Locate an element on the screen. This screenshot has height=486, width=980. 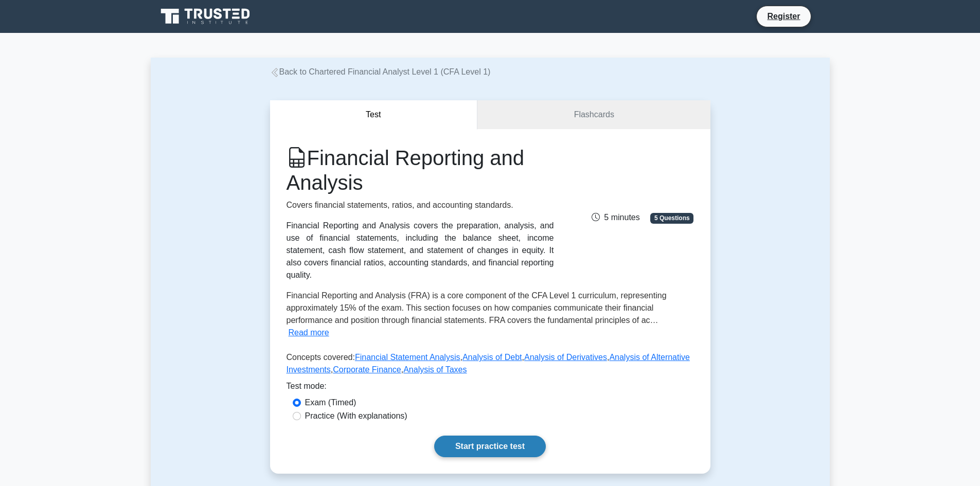
span: Financial Reporting and Analysis (FRA) is a core component of the CFA Level 1 curriculum, represe... is located at coordinates (477, 308).